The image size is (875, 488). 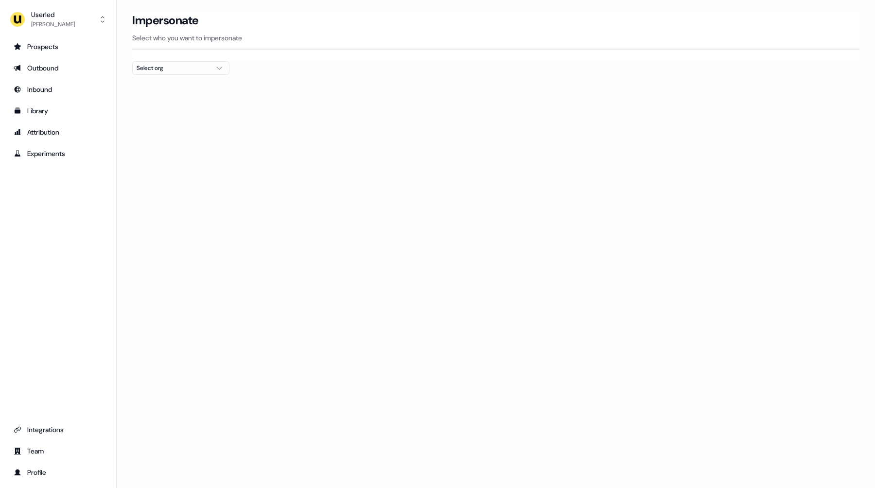 I want to click on div: Profile, so click(x=58, y=473).